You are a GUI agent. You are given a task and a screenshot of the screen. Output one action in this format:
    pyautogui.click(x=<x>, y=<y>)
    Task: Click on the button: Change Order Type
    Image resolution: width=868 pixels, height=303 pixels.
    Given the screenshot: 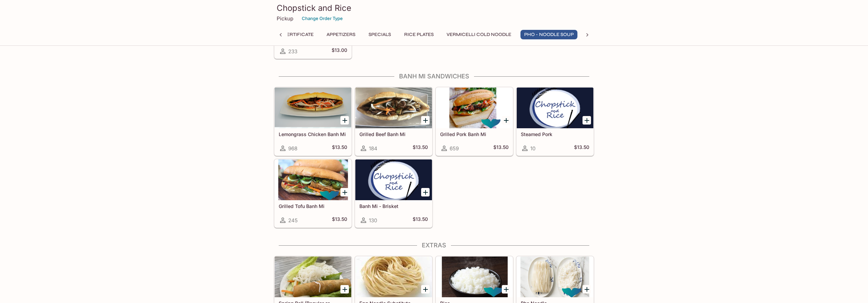 What is the action you would take?
    pyautogui.click(x=322, y=18)
    